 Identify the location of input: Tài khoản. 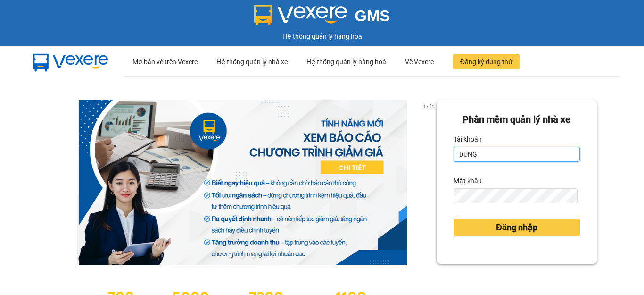
(517, 154).